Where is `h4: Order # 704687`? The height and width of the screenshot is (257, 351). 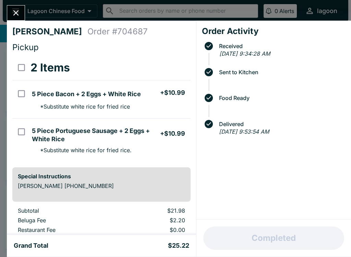 h4: Order # 704687 is located at coordinates (118, 32).